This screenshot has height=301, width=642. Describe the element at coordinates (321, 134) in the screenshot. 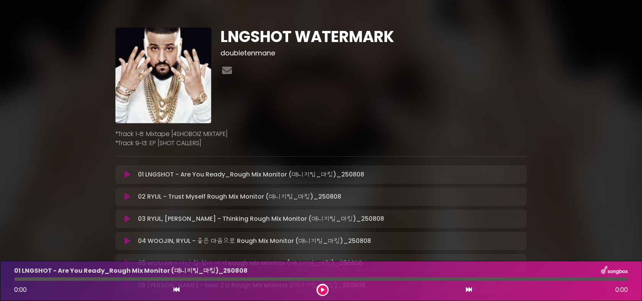

I see `p: *Track 1~8: Mixtape [4SHOBOIZ MIXTAPE]` at that location.